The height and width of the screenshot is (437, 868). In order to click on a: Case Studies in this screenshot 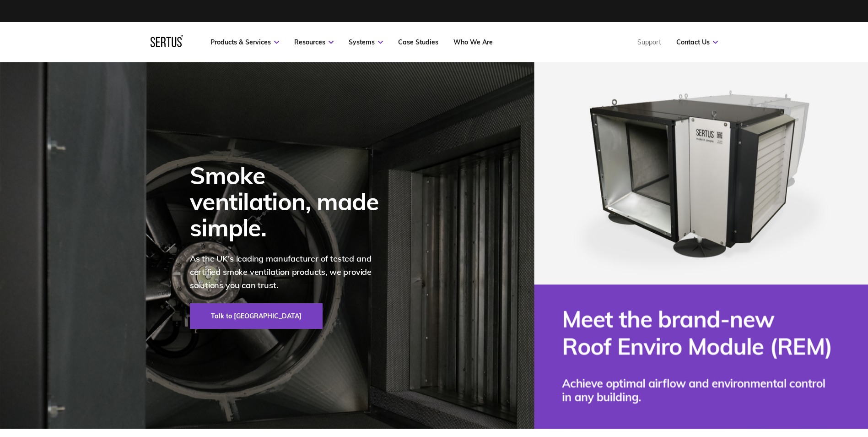, I will do `click(418, 42)`.